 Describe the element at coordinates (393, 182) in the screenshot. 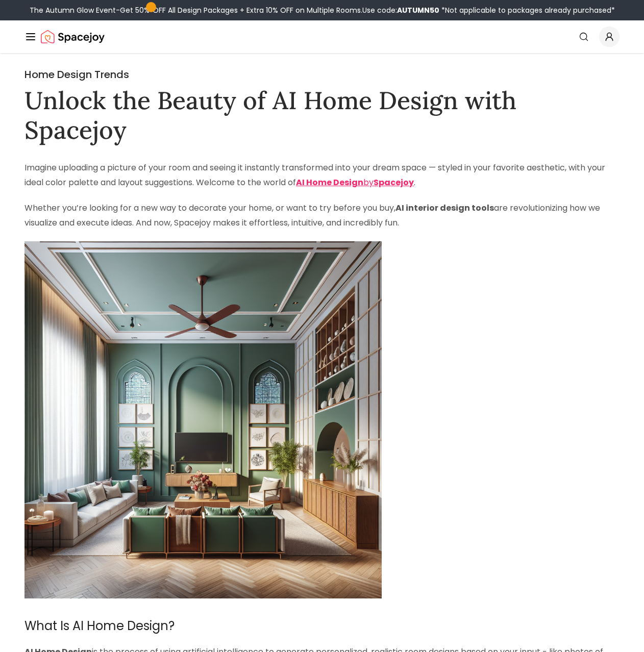

I see `strong: Spacejoy` at that location.